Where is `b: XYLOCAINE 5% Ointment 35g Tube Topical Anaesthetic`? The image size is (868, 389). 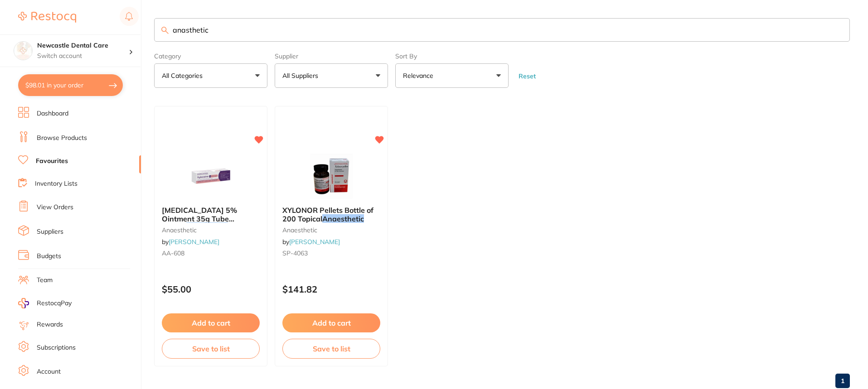
b: XYLOCAINE 5% Ointment 35g Tube Topical Anaesthetic is located at coordinates (211, 215).